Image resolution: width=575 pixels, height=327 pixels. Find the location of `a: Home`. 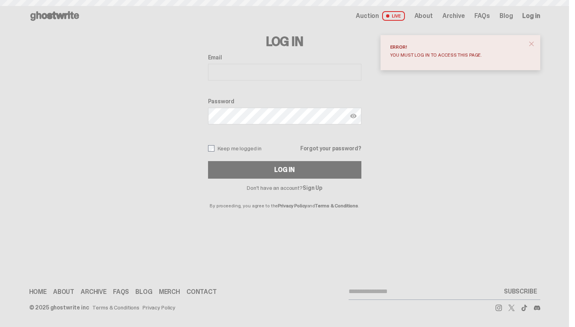

a: Home is located at coordinates (38, 292).